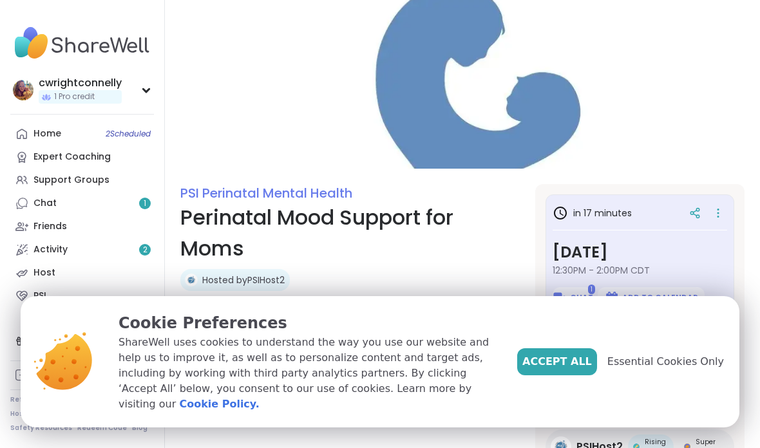  Describe the element at coordinates (640, 271) in the screenshot. I see `span: 12:30PM - 2:00PM CDT` at that location.